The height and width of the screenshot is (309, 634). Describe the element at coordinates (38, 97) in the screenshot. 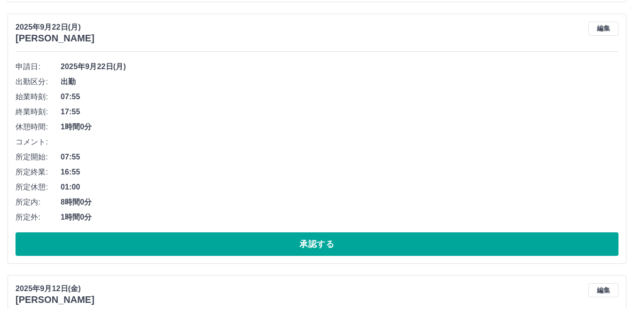

I see `span: 始業時刻:` at that location.